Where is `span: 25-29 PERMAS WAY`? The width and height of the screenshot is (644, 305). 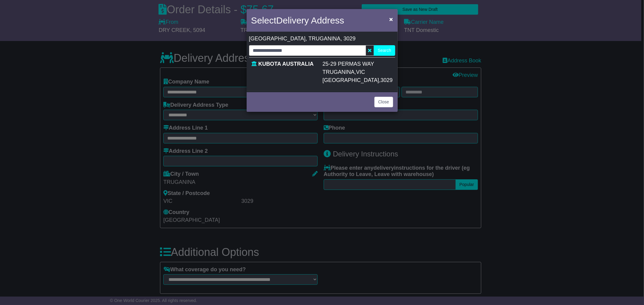
span: 25-29 PERMAS WAY is located at coordinates (348, 64).